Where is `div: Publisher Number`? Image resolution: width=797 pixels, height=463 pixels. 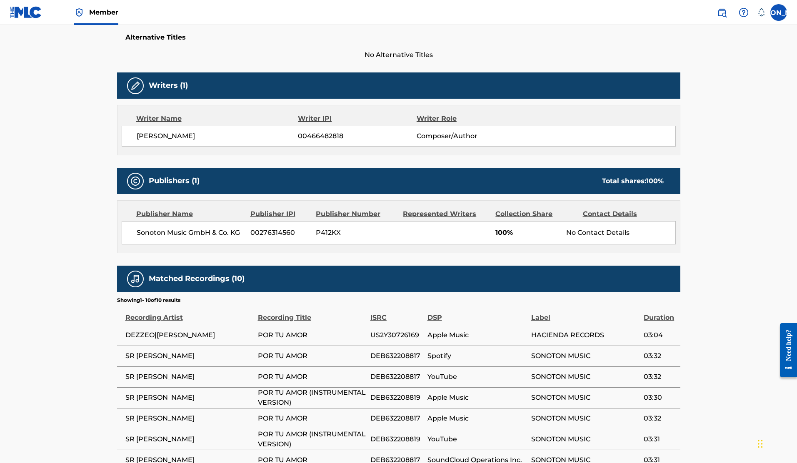 div: Publisher Number is located at coordinates (356, 214).